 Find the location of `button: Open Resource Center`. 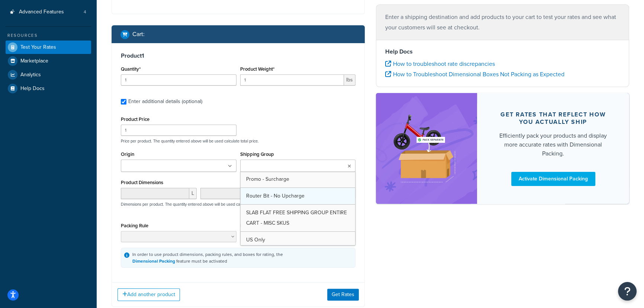

button: Open Resource Center is located at coordinates (627, 291).